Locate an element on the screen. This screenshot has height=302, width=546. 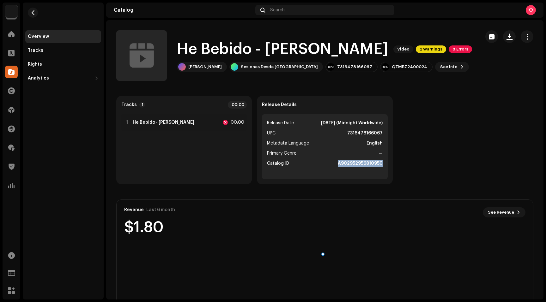
re-m-nav-item: Rights is located at coordinates (63, 64).